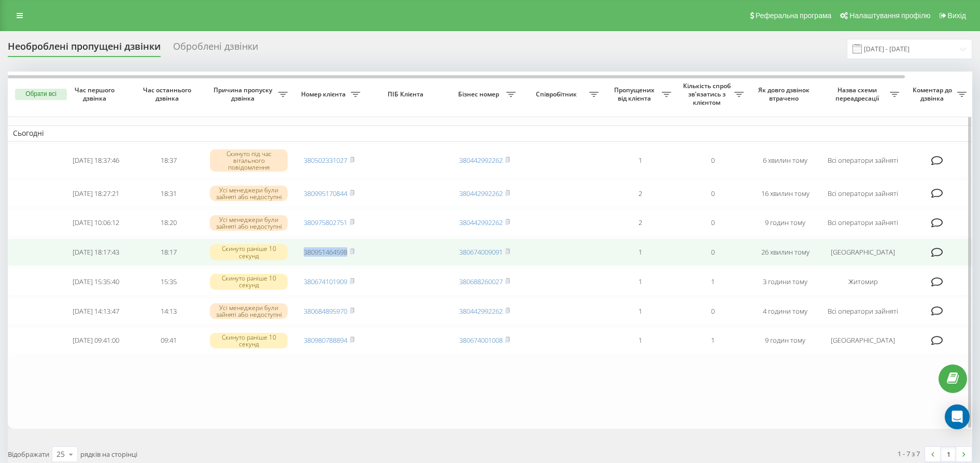 The image size is (980, 463). Describe the element at coordinates (863, 282) in the screenshot. I see `td: Житомир` at that location.